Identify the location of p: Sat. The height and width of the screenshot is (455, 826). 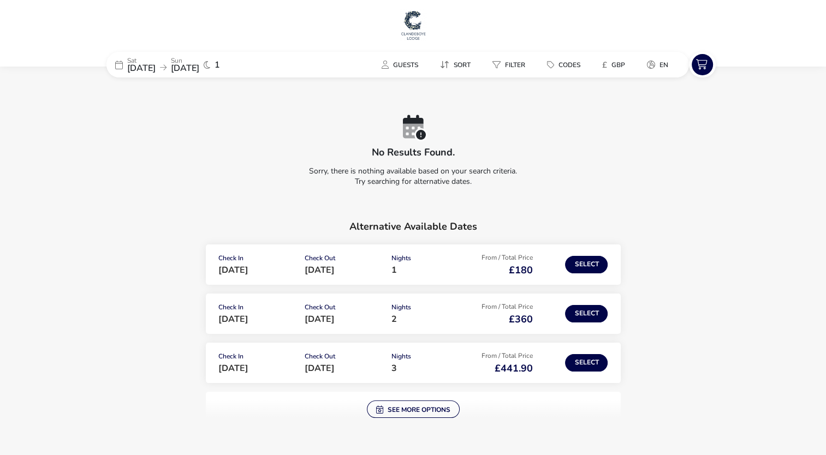
(141, 61).